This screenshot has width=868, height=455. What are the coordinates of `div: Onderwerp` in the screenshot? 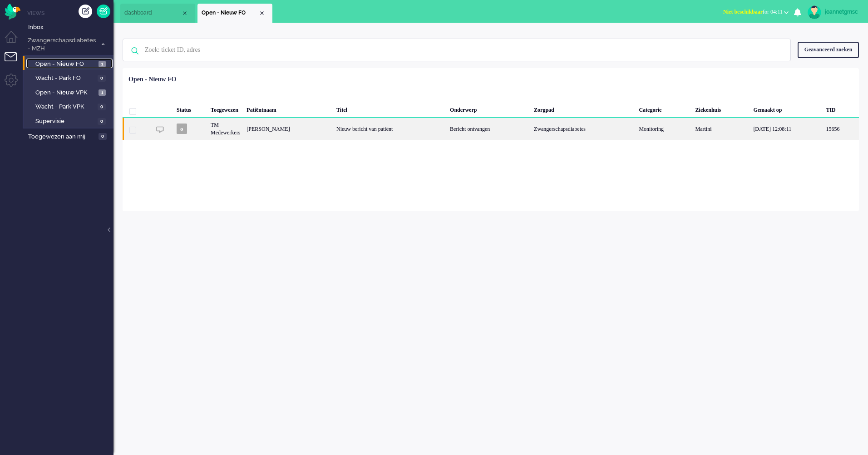 It's located at (489, 109).